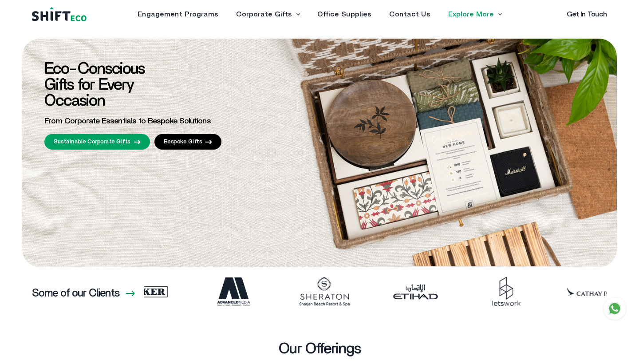  I want to click on a: Corporate Gifts, so click(264, 14).